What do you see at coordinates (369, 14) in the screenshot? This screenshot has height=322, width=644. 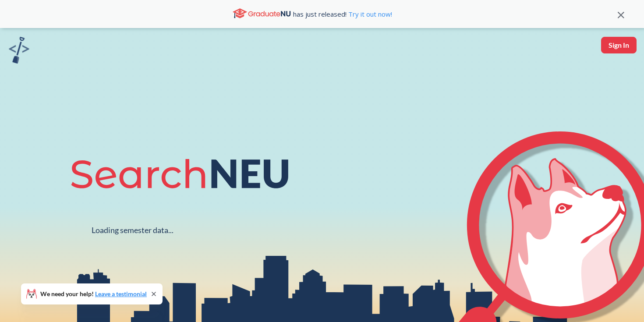 I see `a: Try it out now!` at bounding box center [369, 14].